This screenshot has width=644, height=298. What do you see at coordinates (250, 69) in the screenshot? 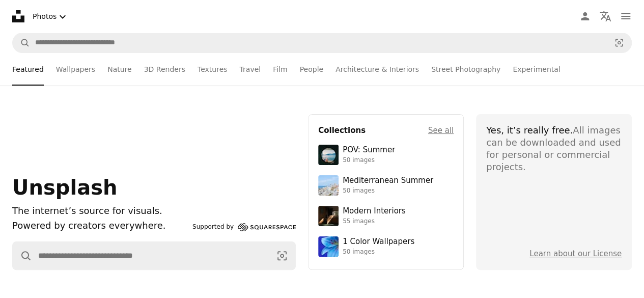
I see `a: Travel` at bounding box center [250, 69].